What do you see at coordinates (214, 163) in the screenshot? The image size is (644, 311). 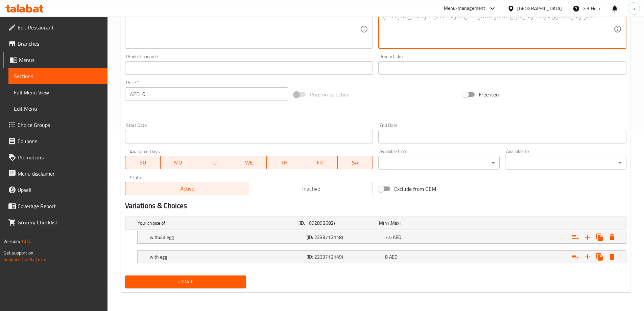 I see `span: TU` at bounding box center [214, 163].